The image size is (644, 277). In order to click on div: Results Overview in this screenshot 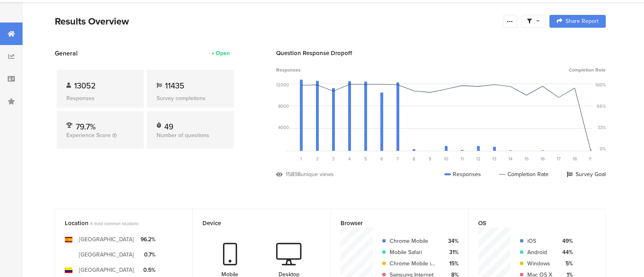, I will do `click(276, 21)`.